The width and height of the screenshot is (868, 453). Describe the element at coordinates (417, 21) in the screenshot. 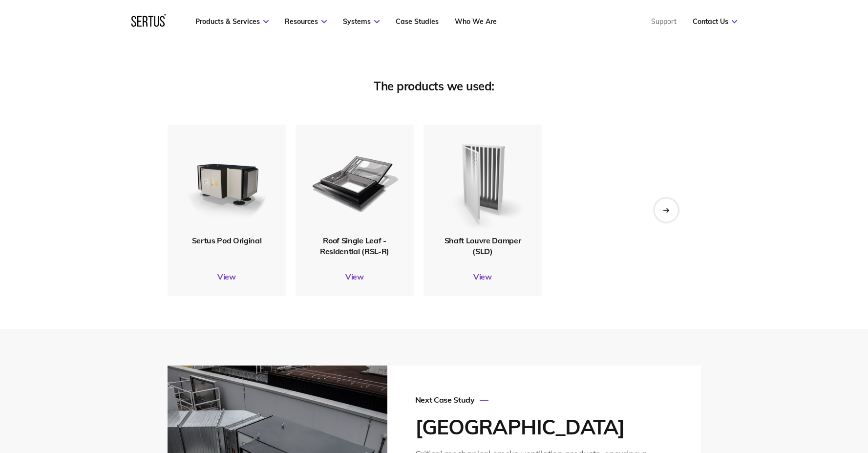

I see `a: Case Studies` at that location.